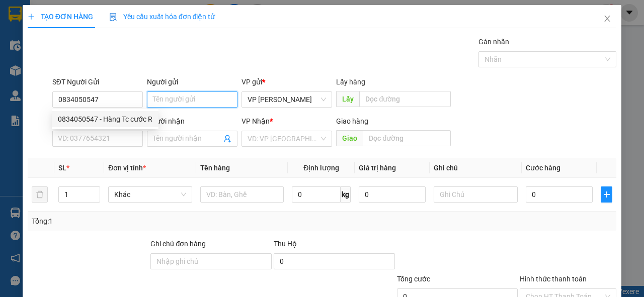  What do you see at coordinates (242, 194) in the screenshot?
I see `input: VD: Bàn, Ghế` at bounding box center [242, 194].